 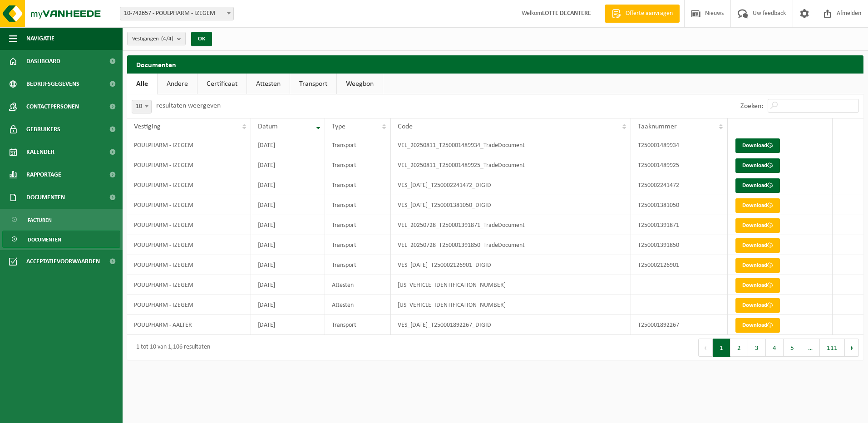 What do you see at coordinates (510, 225) in the screenshot?
I see `td: VEL_20250728_T250001391871_TradeDocument` at bounding box center [510, 225].